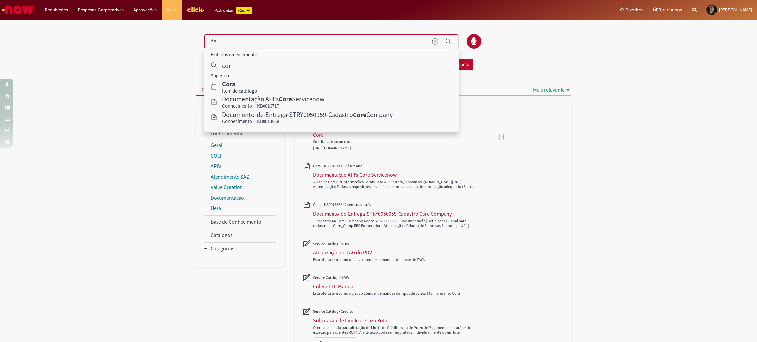 The width and height of the screenshot is (757, 342). I want to click on span: Favoritos, so click(634, 10).